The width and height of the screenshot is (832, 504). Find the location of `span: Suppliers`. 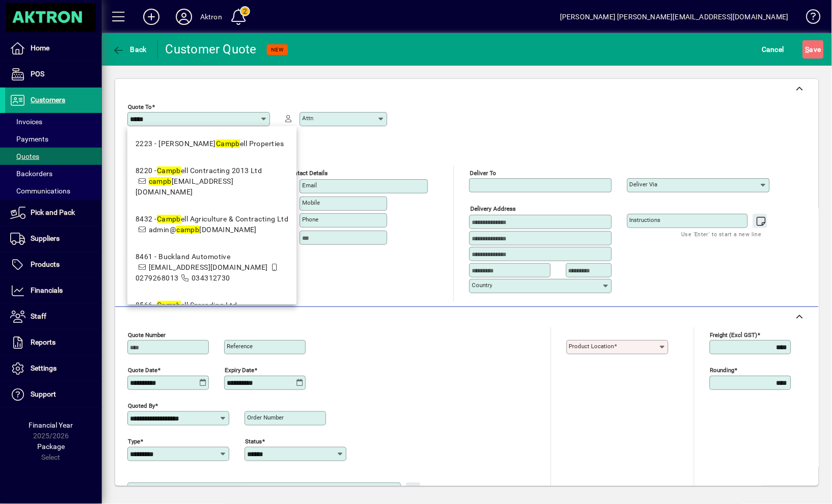

span: Suppliers is located at coordinates (45, 239).